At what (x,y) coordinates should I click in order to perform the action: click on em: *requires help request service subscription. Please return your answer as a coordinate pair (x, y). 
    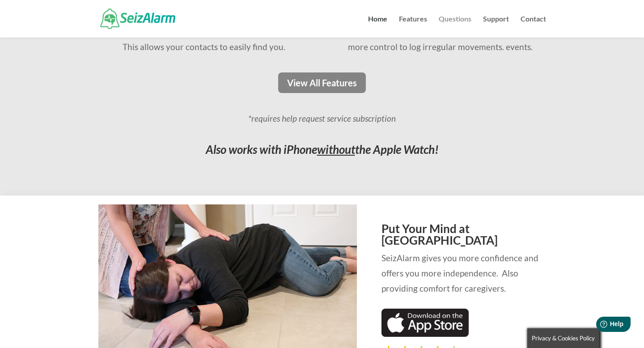
    Looking at the image, I should click on (322, 118).